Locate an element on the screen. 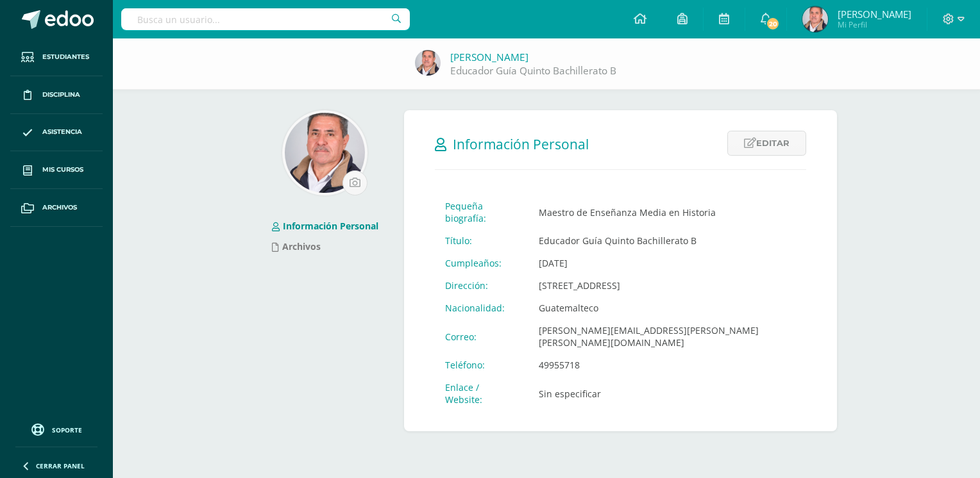  td: Educador Guía Quinto Bachillerato B is located at coordinates (667, 241).